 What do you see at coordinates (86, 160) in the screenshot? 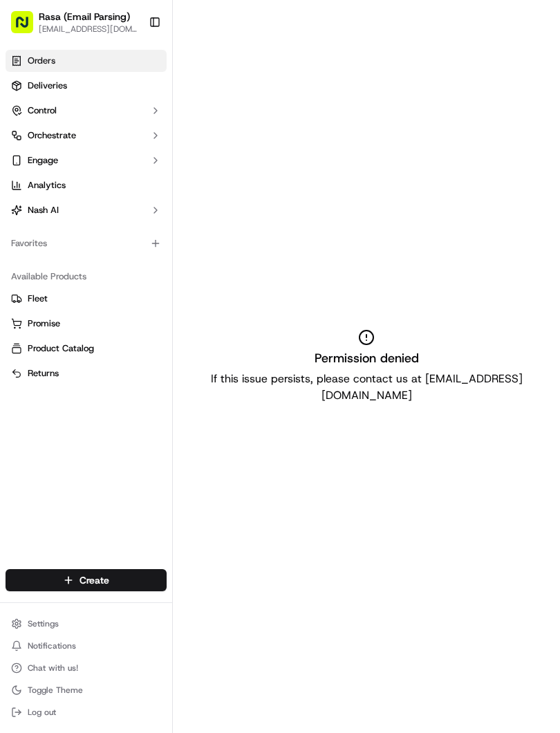
I see `button: Engage` at bounding box center [86, 160].